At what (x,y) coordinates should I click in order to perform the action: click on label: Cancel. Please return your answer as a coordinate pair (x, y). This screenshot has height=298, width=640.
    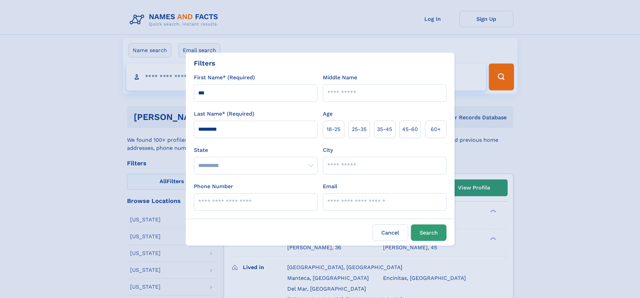
    Looking at the image, I should click on (391, 233).